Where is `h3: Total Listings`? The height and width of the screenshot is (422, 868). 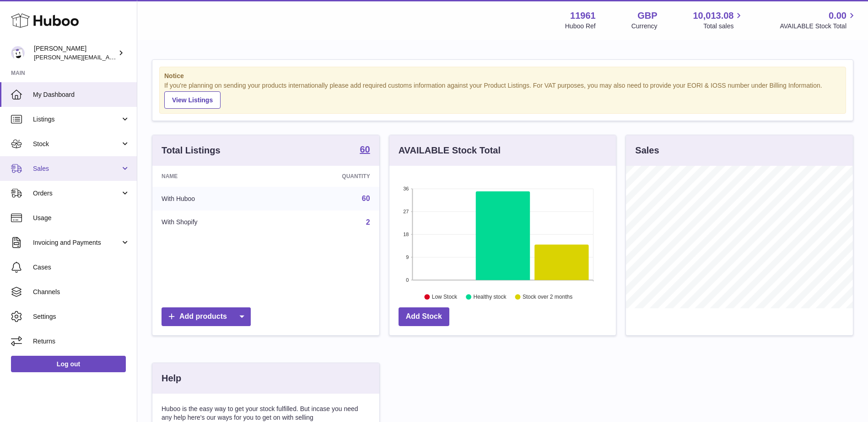
h3: Total Listings is located at coordinates (191, 150).